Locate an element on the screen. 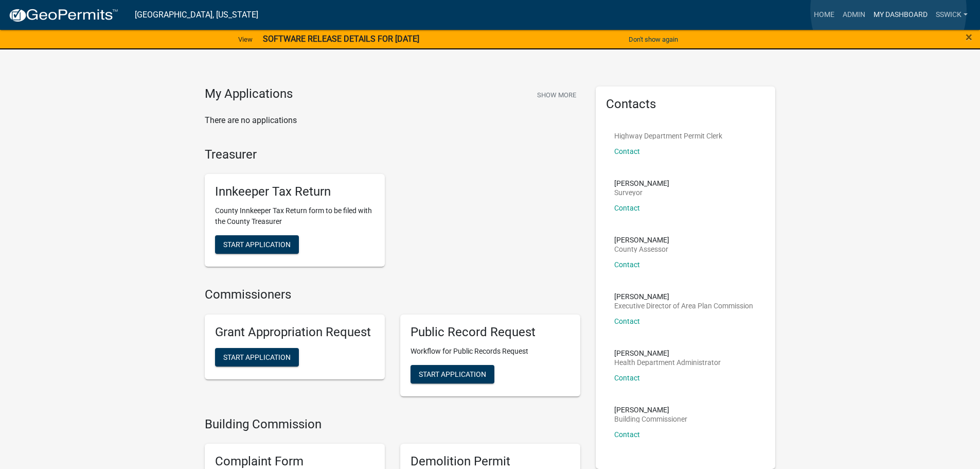 This screenshot has height=469, width=980. h5: Public Record Request is located at coordinates (490, 332).